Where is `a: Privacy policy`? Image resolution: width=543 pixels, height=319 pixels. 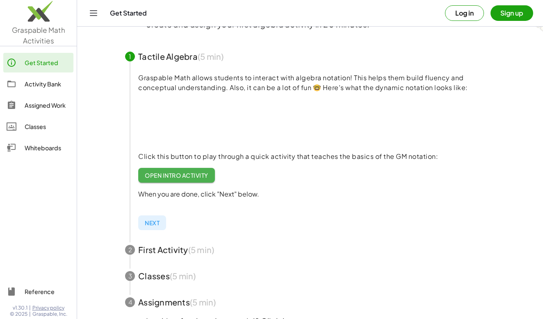 a: Privacy policy is located at coordinates (50, 308).